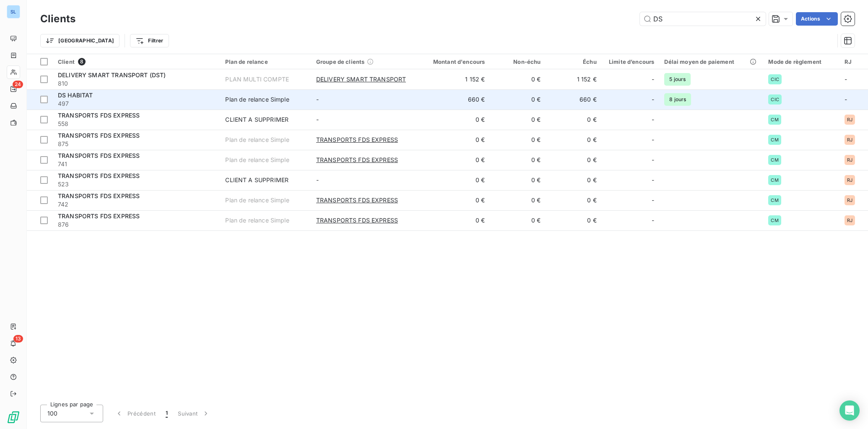 Image resolution: width=868 pixels, height=429 pixels. What do you see at coordinates (136, 144) in the screenshot?
I see `span: 875` at bounding box center [136, 144].